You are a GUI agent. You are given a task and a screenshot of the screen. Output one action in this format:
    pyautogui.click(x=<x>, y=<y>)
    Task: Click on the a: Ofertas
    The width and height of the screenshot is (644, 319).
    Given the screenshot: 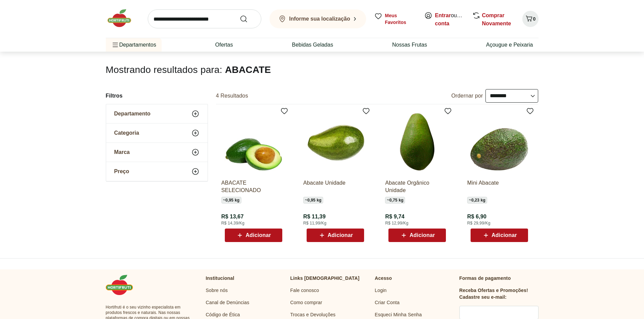 What is the action you would take?
    pyautogui.click(x=224, y=45)
    